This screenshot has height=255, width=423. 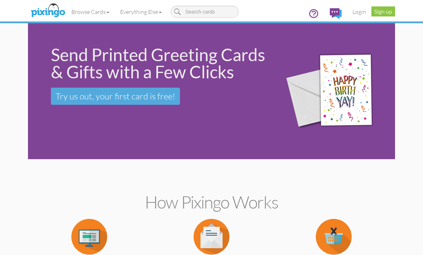 I want to click on span: Try us out, your first card is free!, so click(x=115, y=96).